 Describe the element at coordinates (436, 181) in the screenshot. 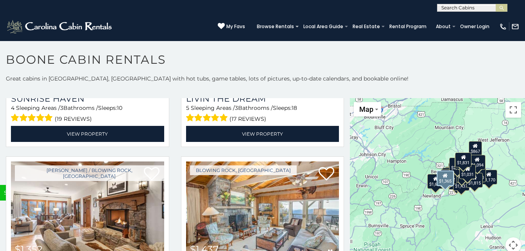

I see `div: $1,634` at that location.